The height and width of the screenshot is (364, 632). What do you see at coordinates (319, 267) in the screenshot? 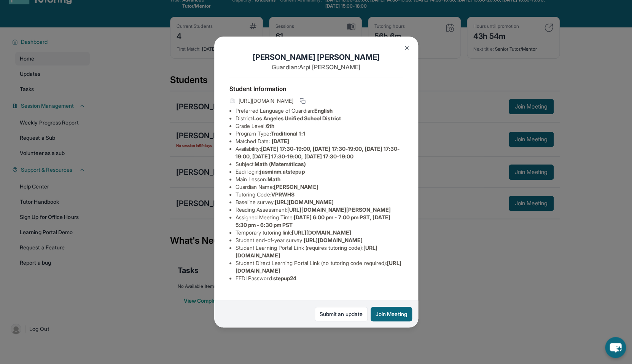
I see `li: Student Direct Learning Portal Link (no tutoring code required) :` at bounding box center [319, 267].